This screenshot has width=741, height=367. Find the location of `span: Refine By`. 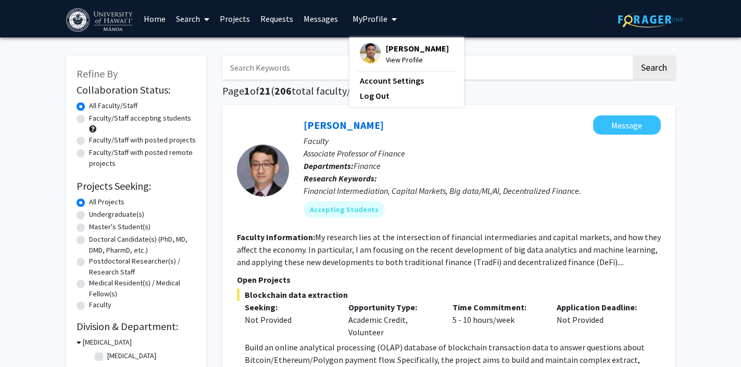

span: Refine By is located at coordinates (97, 73).